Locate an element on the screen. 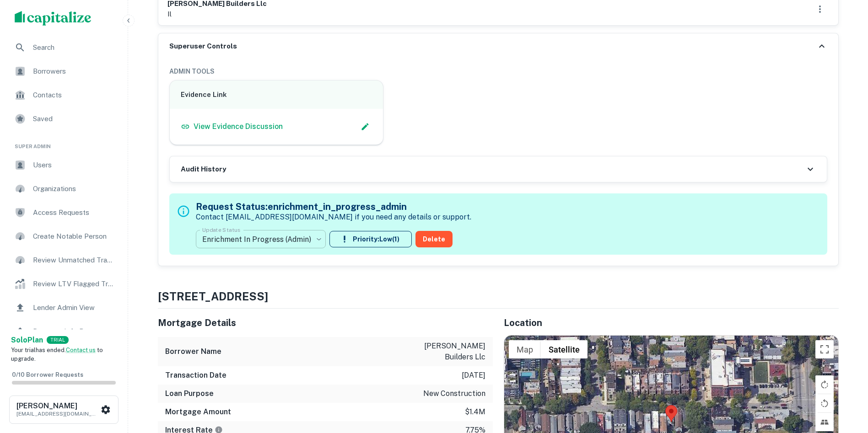  button: Tilt map is located at coordinates (824, 422).